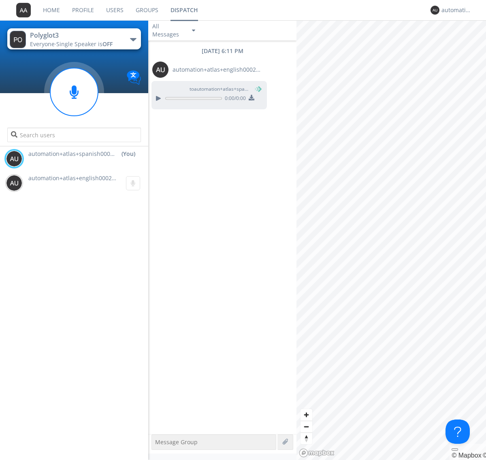 This screenshot has height=460, width=486. Describe the element at coordinates (73, 154) in the screenshot. I see `span: automation+atlas+spanish0002+org2` at that location.